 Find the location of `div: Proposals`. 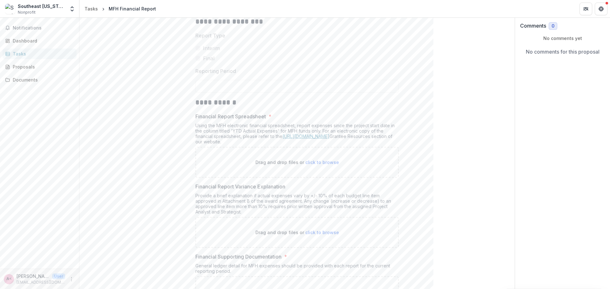

div: Proposals is located at coordinates (42, 67).